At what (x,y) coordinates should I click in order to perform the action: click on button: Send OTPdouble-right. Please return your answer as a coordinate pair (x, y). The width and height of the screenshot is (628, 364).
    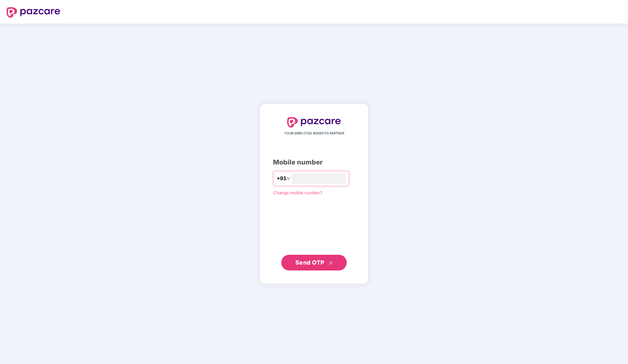
    Looking at the image, I should click on (314, 263).